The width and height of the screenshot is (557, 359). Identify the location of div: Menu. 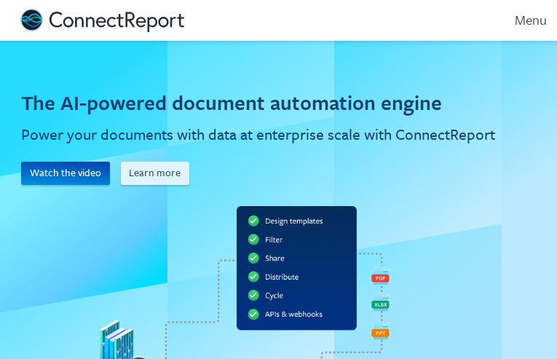
(521, 20).